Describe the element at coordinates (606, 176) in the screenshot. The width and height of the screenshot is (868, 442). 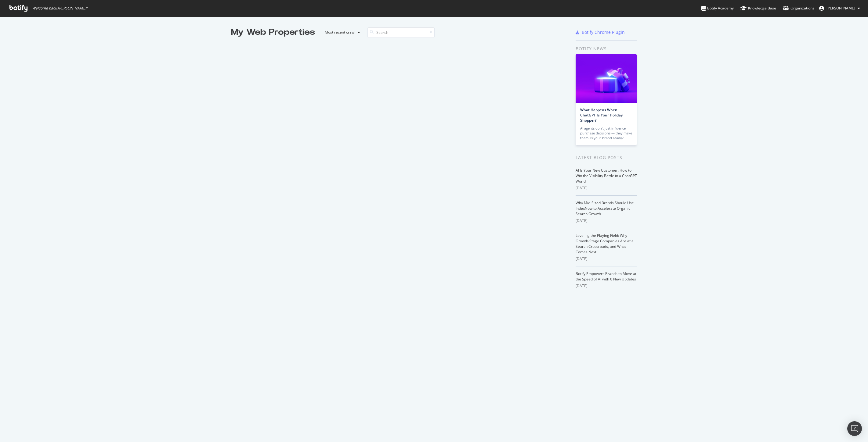
I see `a: AI Is Your New Customer: How to Win the Visibility Battle in a ChatGPT World` at that location.